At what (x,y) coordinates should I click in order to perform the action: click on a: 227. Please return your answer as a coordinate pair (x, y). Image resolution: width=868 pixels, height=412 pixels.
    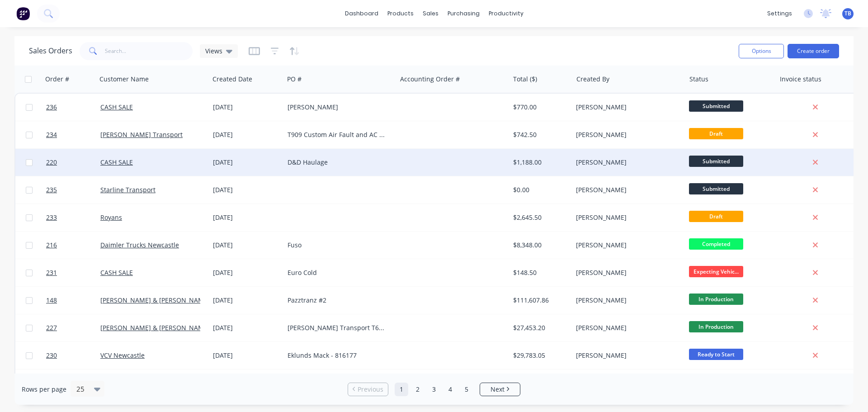
    Looking at the image, I should click on (73, 327).